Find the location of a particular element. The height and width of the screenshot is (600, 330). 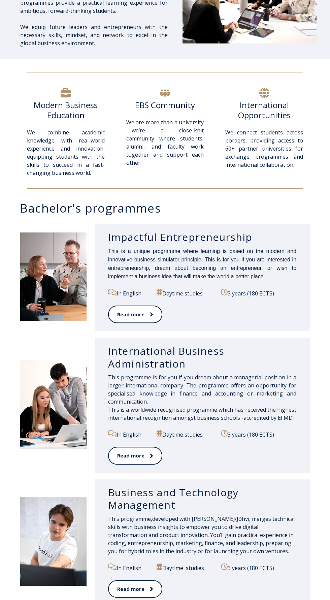

span: This is a unique programme where learning is based on the modern and innovative business simulato... is located at coordinates (202, 264).